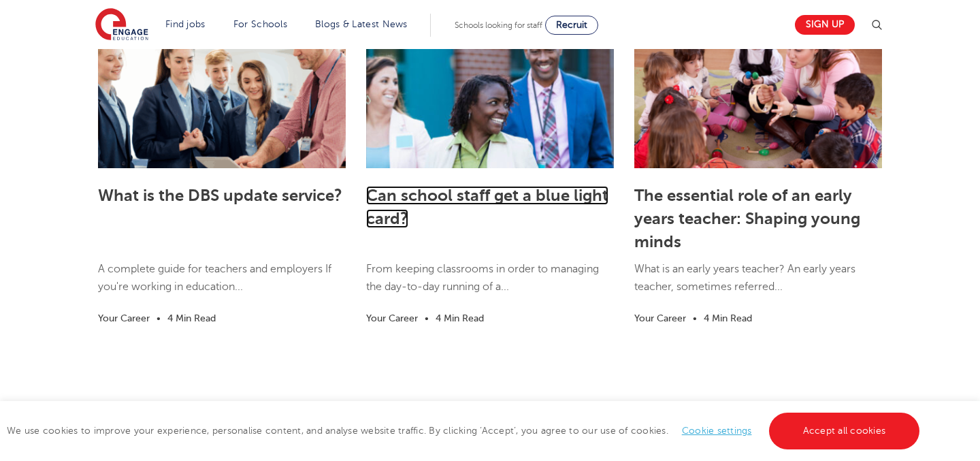  What do you see at coordinates (488, 207) in the screenshot?
I see `a: Can school staff get a blue light card?` at bounding box center [488, 207].